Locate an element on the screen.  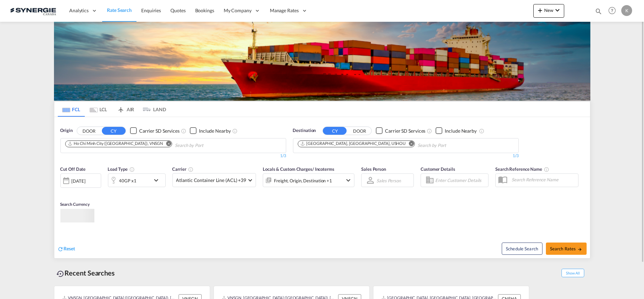
span: Atlantic Container Line (ACL) +39 is located at coordinates (211, 180).